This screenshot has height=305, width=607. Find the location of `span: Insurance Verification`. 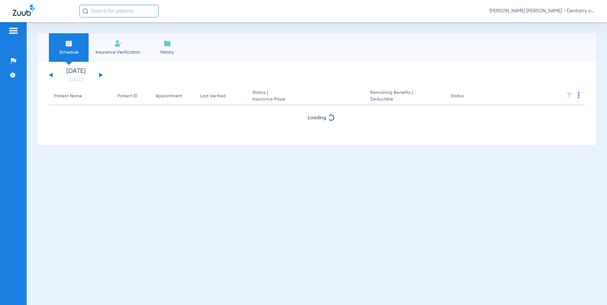

span: Insurance Verification is located at coordinates (118, 52).